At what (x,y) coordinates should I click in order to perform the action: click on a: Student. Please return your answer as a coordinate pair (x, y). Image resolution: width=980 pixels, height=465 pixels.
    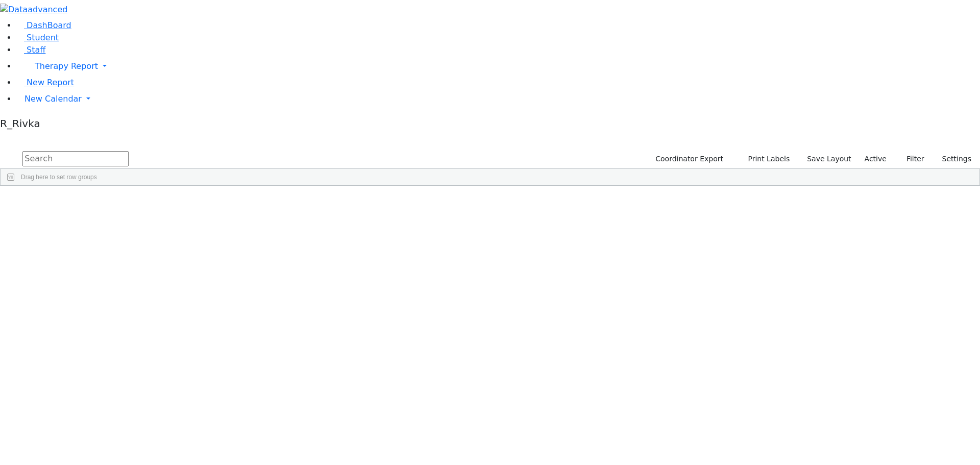
    Looking at the image, I should click on (37, 37).